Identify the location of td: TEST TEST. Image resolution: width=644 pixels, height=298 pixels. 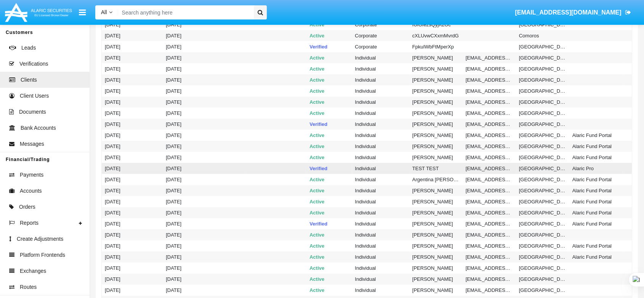
(436, 168).